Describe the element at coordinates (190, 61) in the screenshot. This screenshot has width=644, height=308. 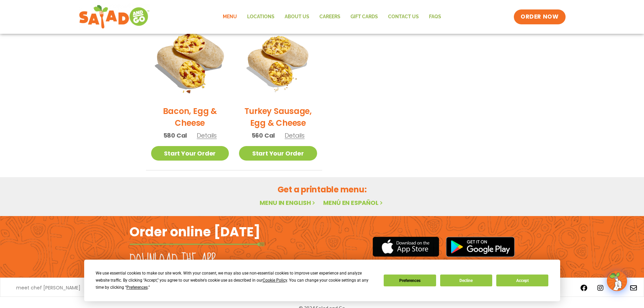
I see `img: Product photo for Bacon, Egg & Cheese` at that location.